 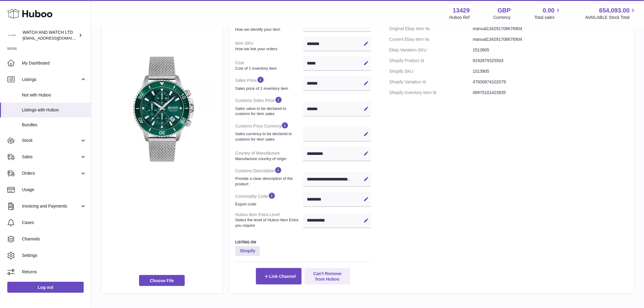 I want to click on strong: Export code, so click(x=268, y=204).